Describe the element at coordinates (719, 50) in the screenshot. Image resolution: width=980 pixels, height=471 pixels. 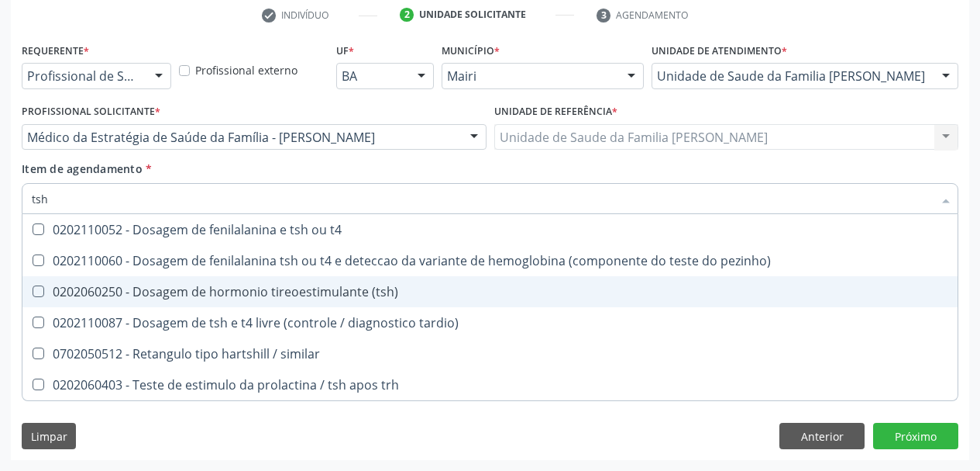
I see `label: Unidade de atendimento` at that location.